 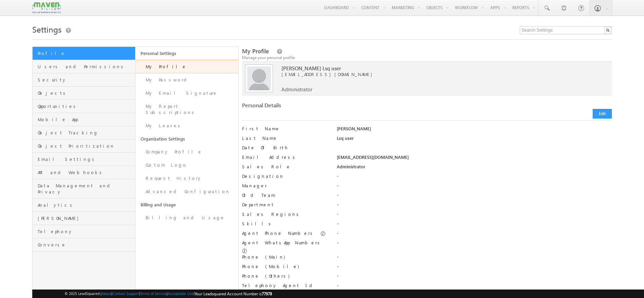 What do you see at coordinates (85, 146) in the screenshot?
I see `span: Object Prioritization` at bounding box center [85, 146].